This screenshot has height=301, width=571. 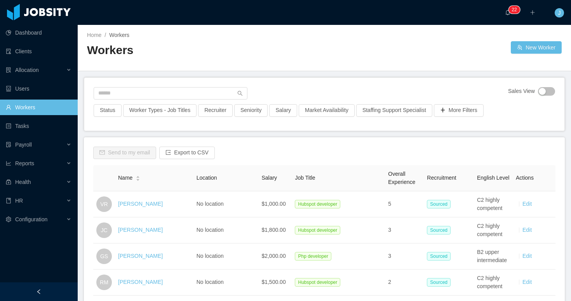 What do you see at coordinates (9, 70) in the screenshot?
I see `i: icon: solution` at bounding box center [9, 70].